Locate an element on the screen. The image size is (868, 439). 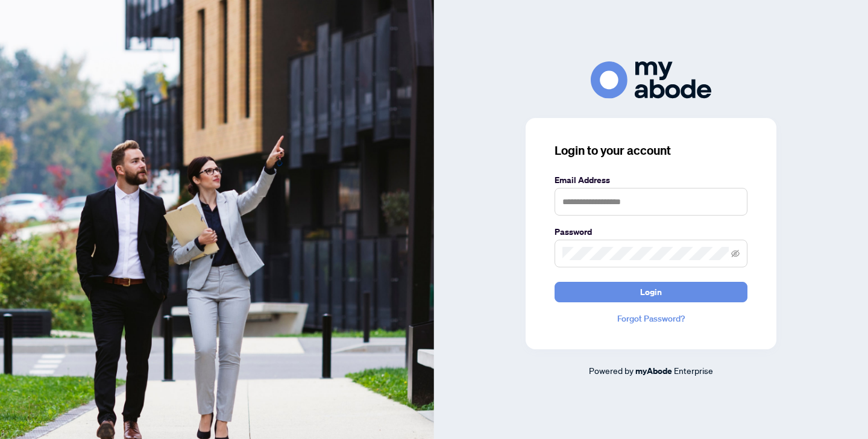
a: myAbode is located at coordinates (654, 371).